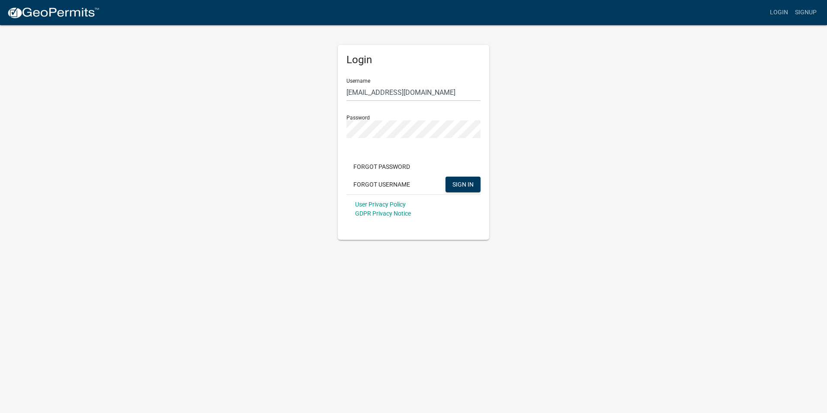 The height and width of the screenshot is (413, 827). I want to click on h5: Login, so click(414, 60).